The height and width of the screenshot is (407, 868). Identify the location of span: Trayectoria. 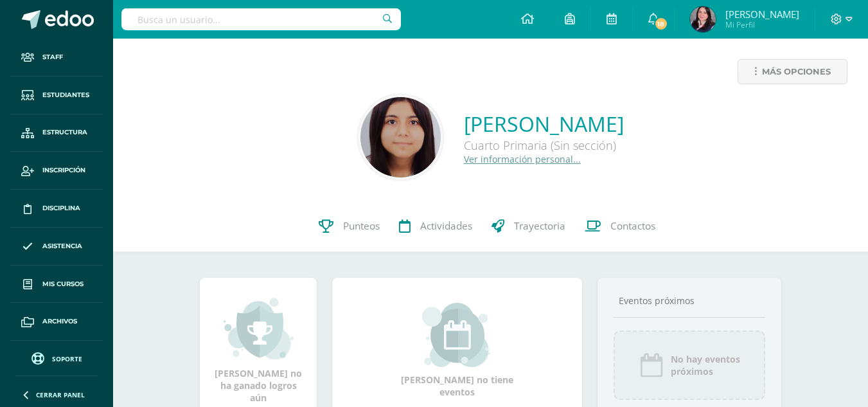
(540, 225).